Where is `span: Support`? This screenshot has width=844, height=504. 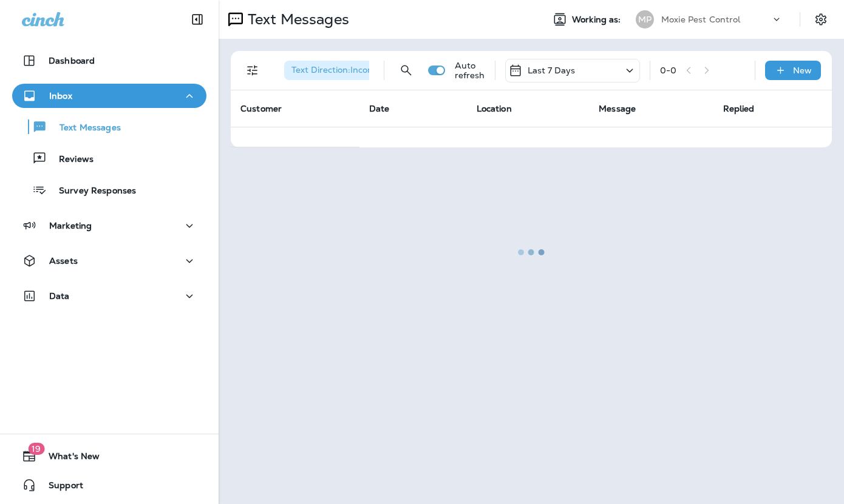
span: Support is located at coordinates (60, 488).